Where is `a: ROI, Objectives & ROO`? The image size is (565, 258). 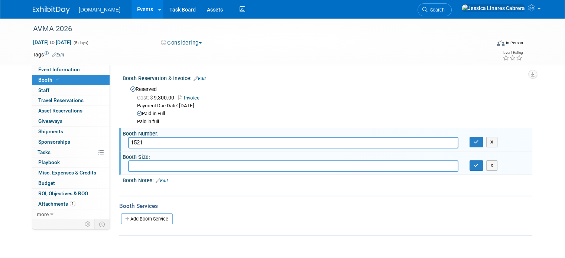
a: ROI, Objectives & ROO is located at coordinates (71, 194).